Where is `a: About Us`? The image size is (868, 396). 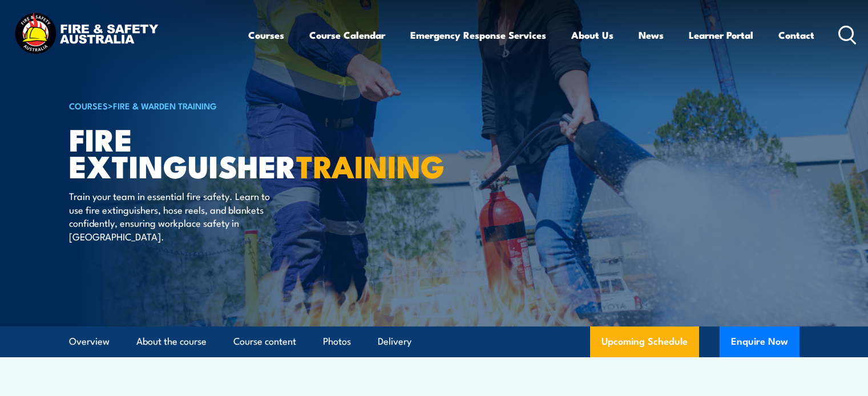 a: About Us is located at coordinates (592, 35).